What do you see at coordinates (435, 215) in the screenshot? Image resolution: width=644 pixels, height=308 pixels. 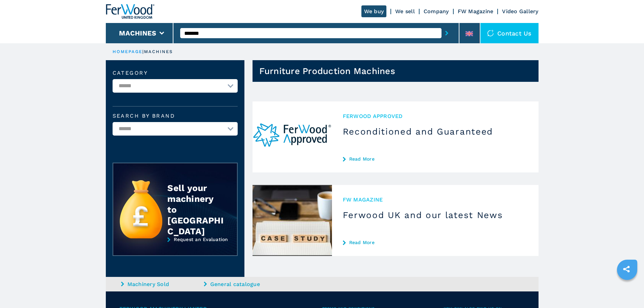 I see `h3: Ferwood UK and our latest News` at bounding box center [435, 215].